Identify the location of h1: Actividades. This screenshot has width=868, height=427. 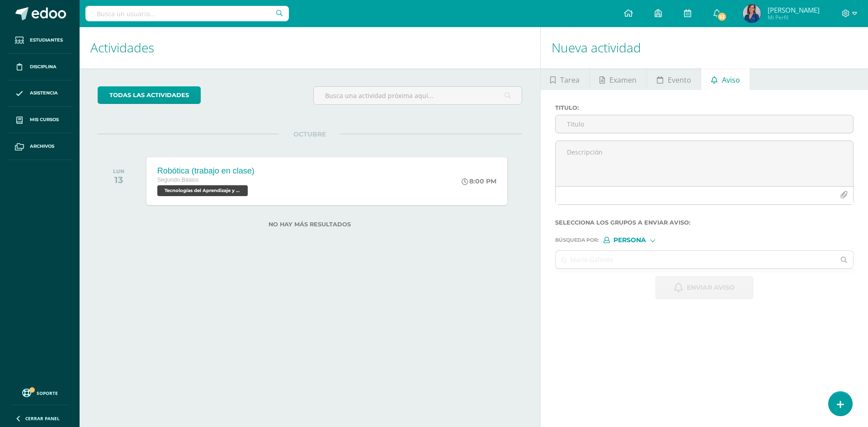
(309, 48).